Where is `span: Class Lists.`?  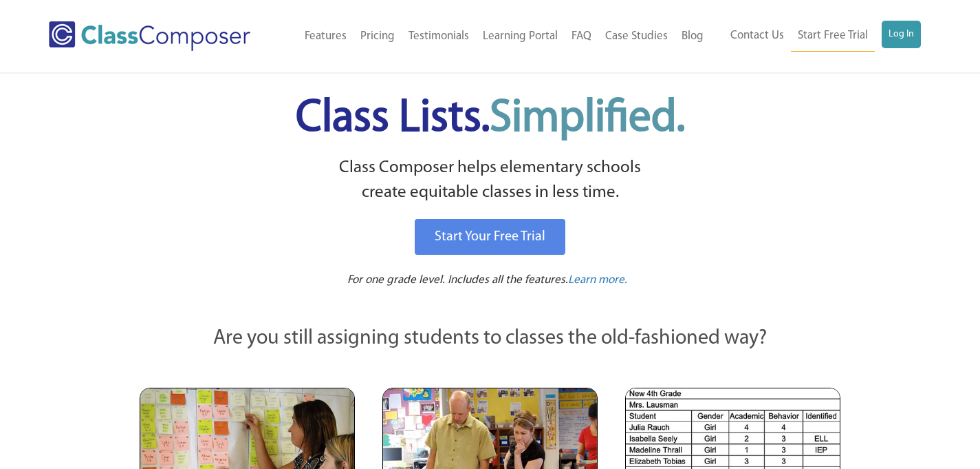
span: Class Lists. is located at coordinates (490, 118).